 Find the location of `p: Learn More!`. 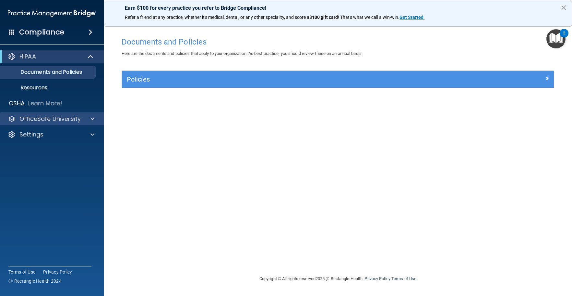

p: Learn More! is located at coordinates (45, 103).